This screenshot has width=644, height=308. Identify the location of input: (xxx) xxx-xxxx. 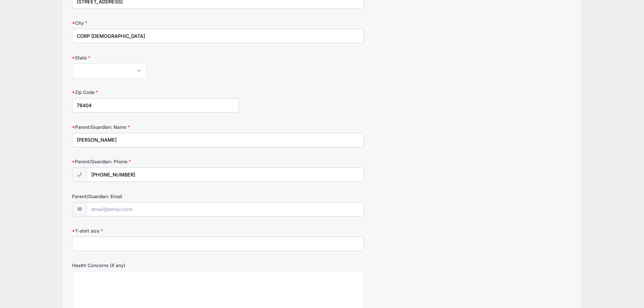
(225, 174).